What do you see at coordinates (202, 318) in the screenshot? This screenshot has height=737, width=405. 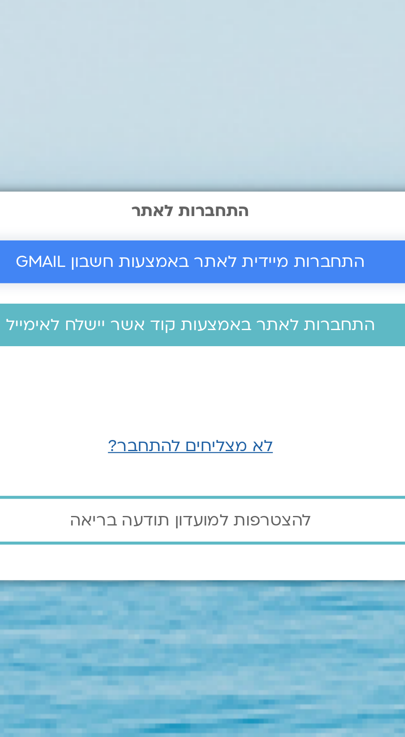 I see `span: התחברות מיידית לאתר באמצעות חשבון GMAIL` at bounding box center [202, 318].